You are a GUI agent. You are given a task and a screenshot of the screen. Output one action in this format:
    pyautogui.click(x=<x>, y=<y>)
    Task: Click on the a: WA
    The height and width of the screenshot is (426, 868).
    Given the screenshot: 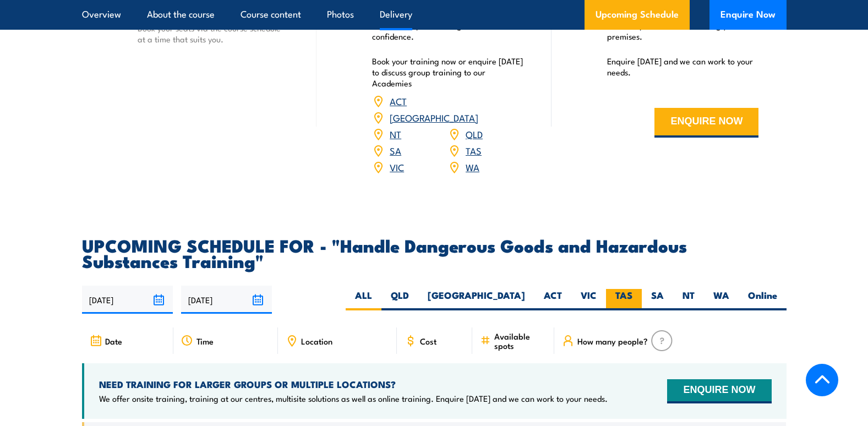 What is the action you would take?
    pyautogui.click(x=472, y=166)
    